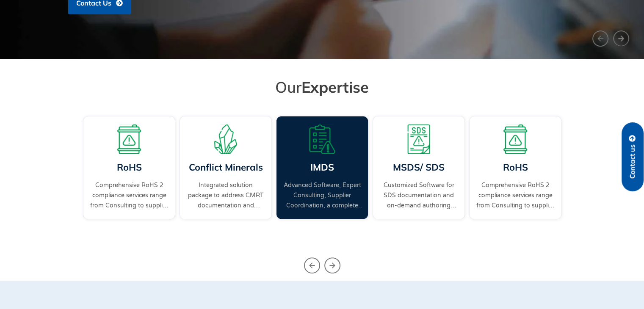 The width and height of the screenshot is (644, 309). I want to click on h2: Our, so click(322, 87).